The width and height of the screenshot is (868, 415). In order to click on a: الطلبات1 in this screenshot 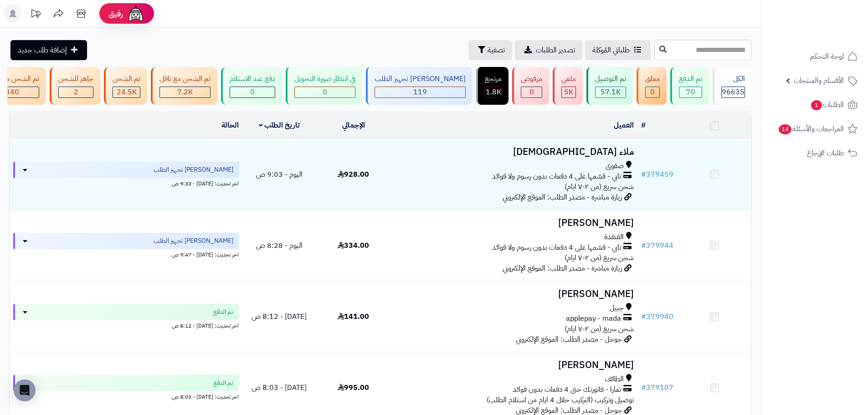, I will do `click(815, 105)`.